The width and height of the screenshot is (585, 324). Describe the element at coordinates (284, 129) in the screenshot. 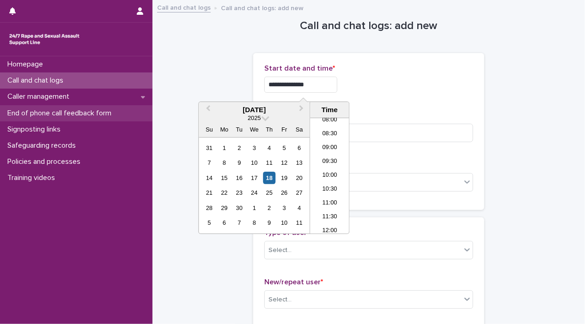

I see `div: Fr` at that location.